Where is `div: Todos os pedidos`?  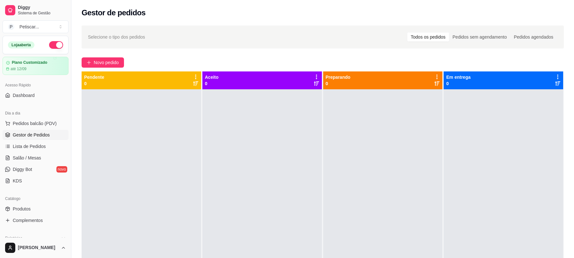 div: Todos os pedidos is located at coordinates (428, 37).